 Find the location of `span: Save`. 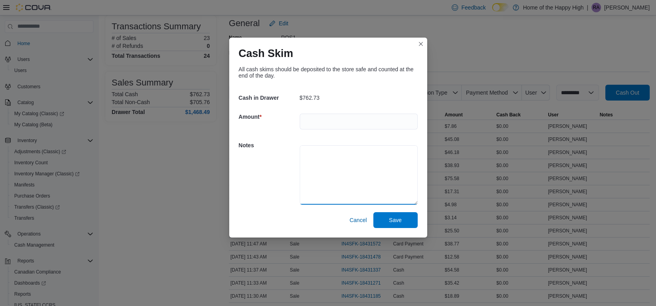

span: Save is located at coordinates (395, 220).